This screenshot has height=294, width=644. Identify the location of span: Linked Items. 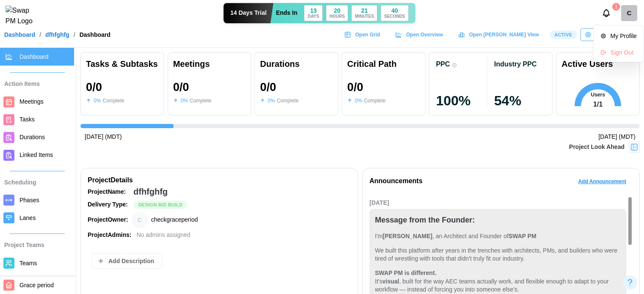
(36, 155).